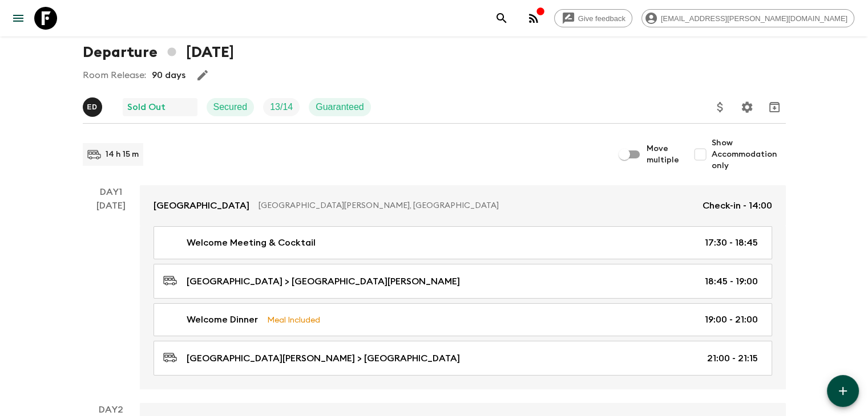 The width and height of the screenshot is (868, 416). Describe the element at coordinates (502, 18) in the screenshot. I see `button: search adventures` at that location.